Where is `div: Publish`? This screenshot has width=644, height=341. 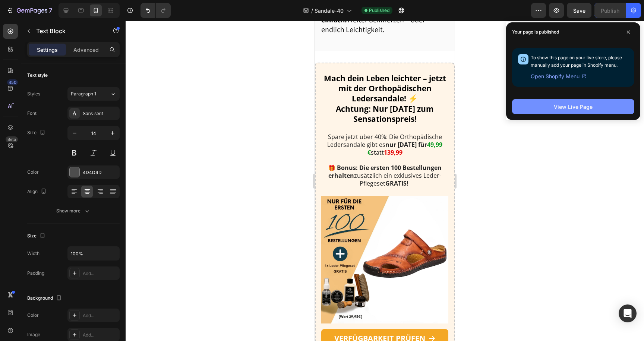
div: Publish is located at coordinates (610, 11).